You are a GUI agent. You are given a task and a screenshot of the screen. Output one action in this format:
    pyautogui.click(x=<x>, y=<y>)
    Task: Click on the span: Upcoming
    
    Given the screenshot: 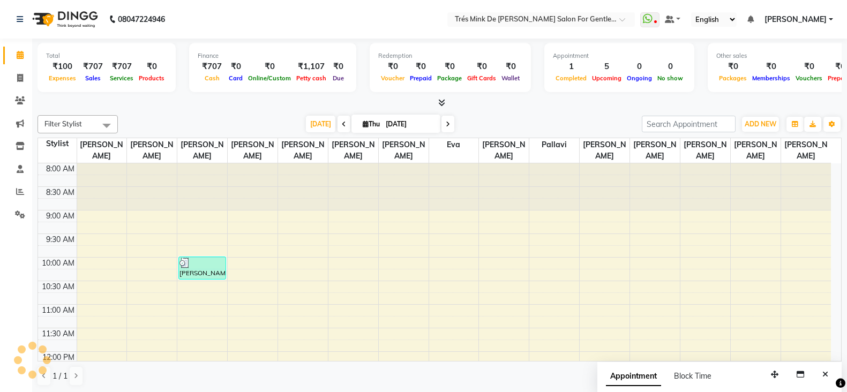 What is the action you would take?
    pyautogui.click(x=606, y=78)
    